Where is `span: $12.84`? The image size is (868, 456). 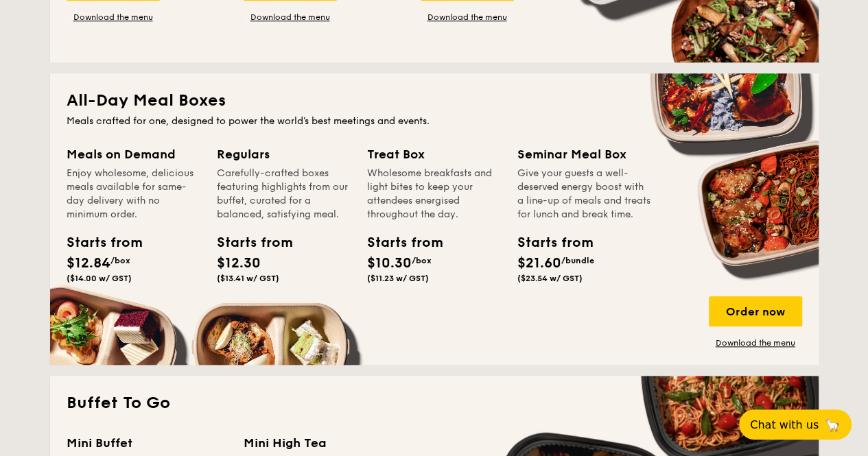
span: $12.84 is located at coordinates (88, 263).